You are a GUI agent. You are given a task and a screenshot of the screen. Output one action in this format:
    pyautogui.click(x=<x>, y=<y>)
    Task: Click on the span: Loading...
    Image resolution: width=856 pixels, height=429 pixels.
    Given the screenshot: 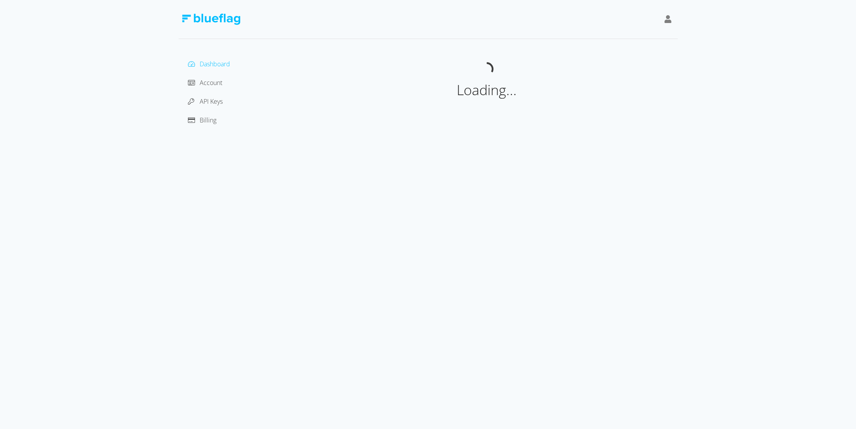 What is the action you would take?
    pyautogui.click(x=487, y=90)
    